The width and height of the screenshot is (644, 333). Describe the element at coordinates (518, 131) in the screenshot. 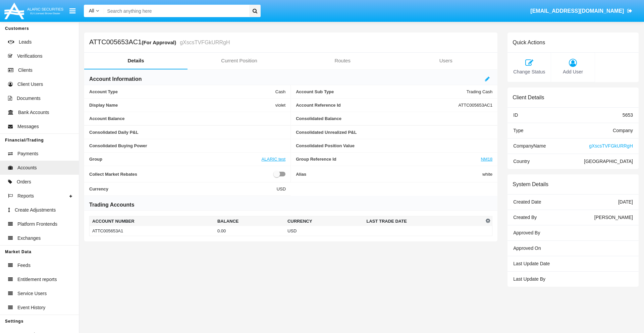

I see `span: Type` at that location.